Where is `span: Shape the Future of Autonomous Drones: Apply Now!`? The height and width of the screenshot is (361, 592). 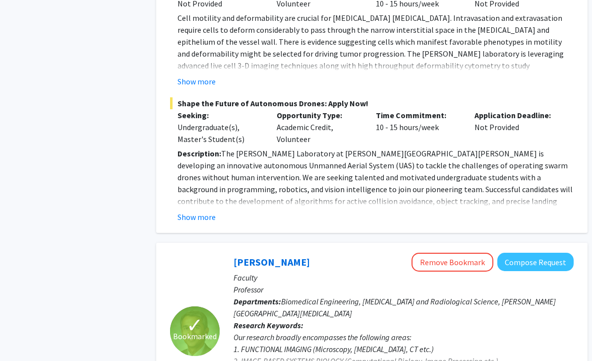
span: Shape the Future of Autonomous Drones: Apply Now! is located at coordinates (372, 104).